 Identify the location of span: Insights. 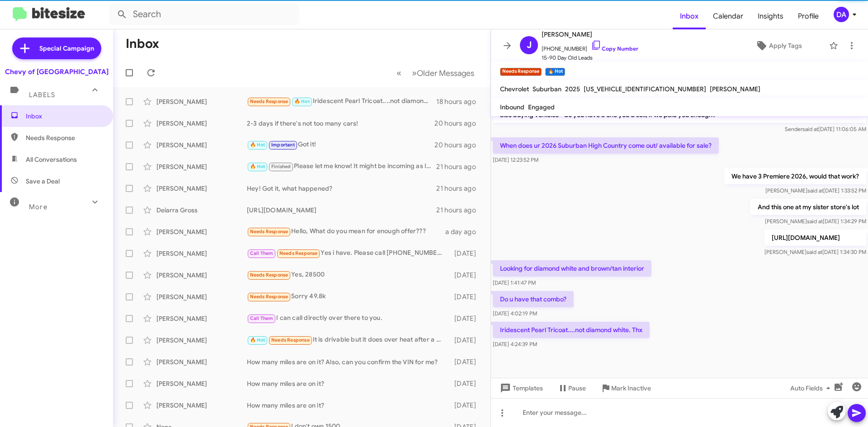
(770, 16).